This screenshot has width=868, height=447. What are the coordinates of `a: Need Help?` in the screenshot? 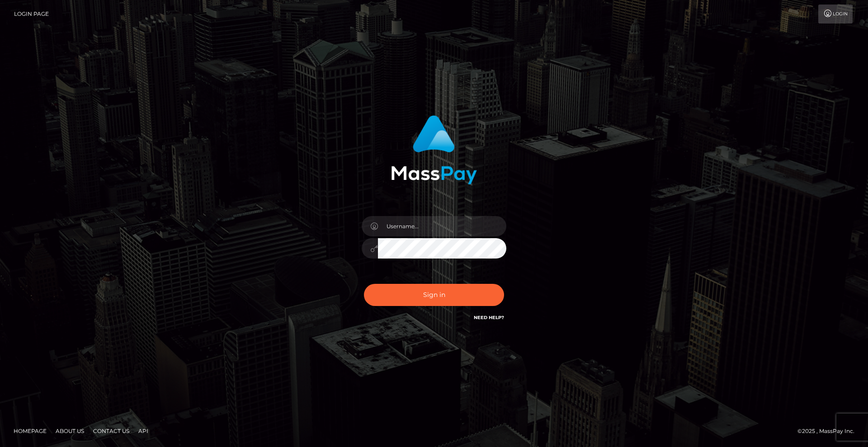 It's located at (489, 318).